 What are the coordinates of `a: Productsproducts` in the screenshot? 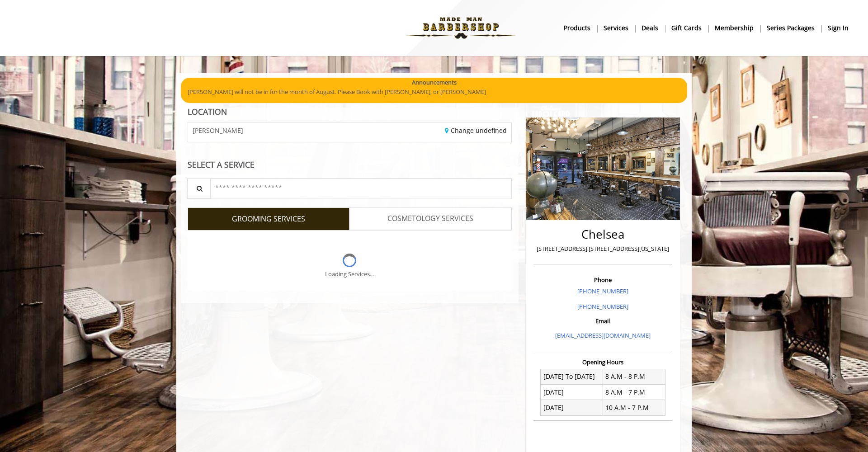 It's located at (577, 28).